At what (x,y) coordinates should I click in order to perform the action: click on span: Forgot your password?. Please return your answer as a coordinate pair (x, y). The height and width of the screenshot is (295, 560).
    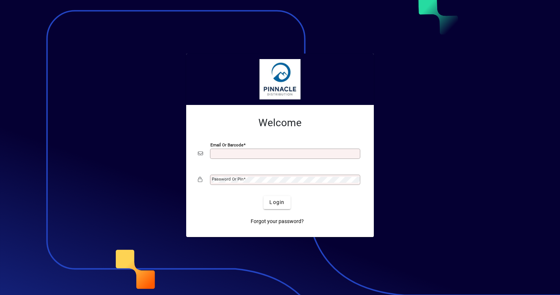
    Looking at the image, I should click on (277, 221).